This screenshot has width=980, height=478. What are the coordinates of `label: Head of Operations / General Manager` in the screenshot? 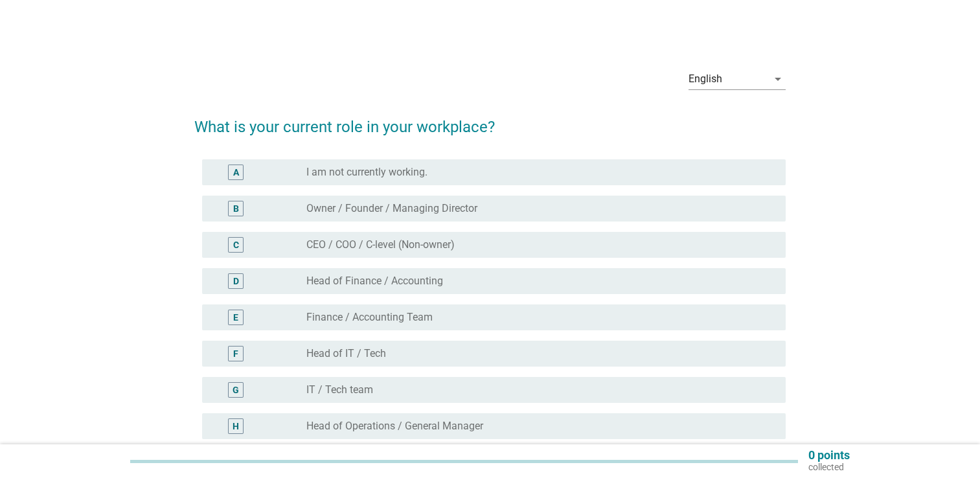 It's located at (395, 426).